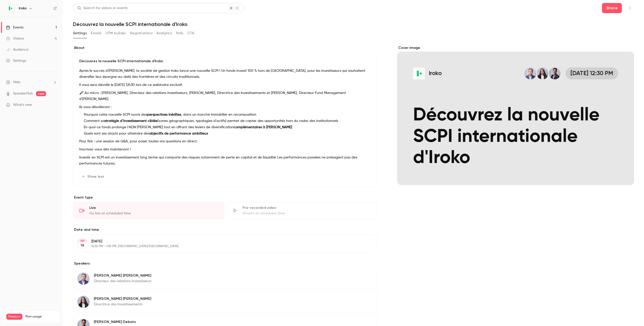  Describe the element at coordinates (116, 33) in the screenshot. I see `button: UTM builder` at that location.